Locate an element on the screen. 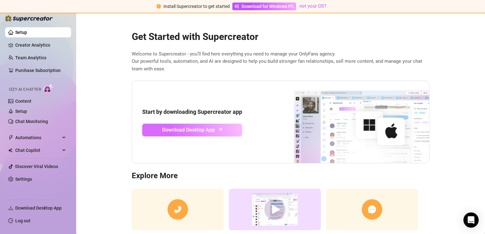  span: thunderbolt is located at coordinates (11, 138).